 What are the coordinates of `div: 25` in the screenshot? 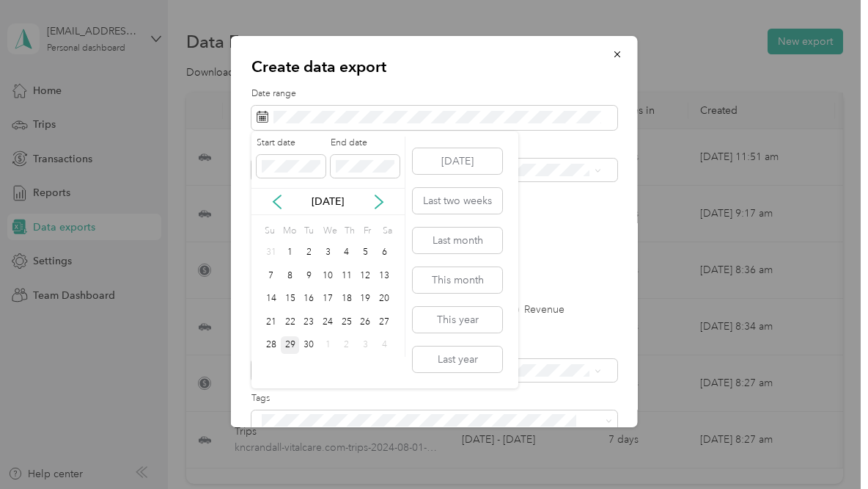 It's located at (347, 321).